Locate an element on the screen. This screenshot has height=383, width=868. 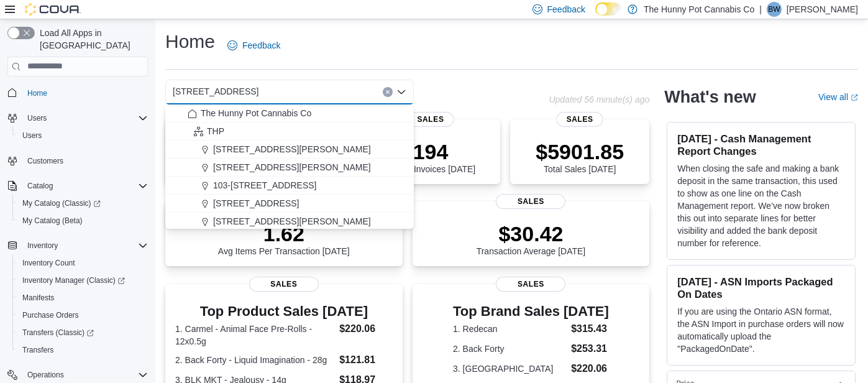
span: BW is located at coordinates (774, 9).